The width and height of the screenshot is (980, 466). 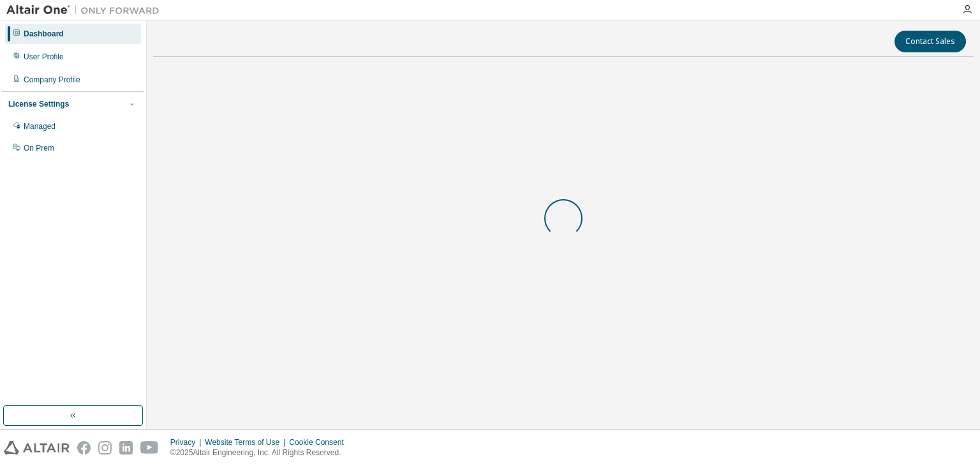 What do you see at coordinates (261, 453) in the screenshot?
I see `p: © 2025 Altair Engineering, Inc. All Rights Reserved.` at bounding box center [261, 453].